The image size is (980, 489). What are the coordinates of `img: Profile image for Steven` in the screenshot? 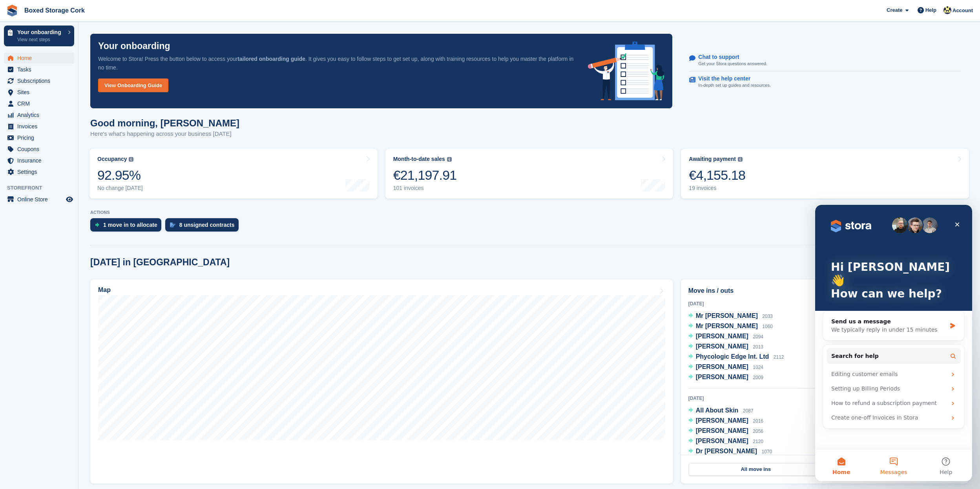 It's located at (100, 21).